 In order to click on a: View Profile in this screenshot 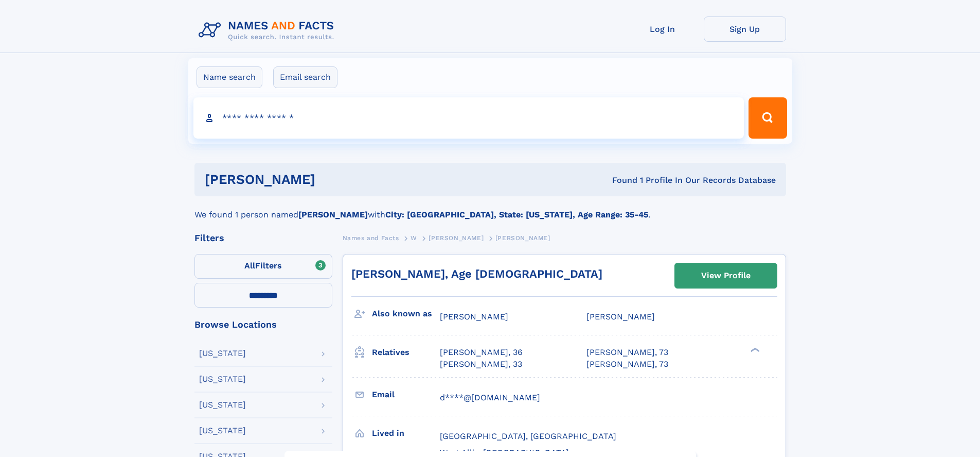, I will do `click(726, 275)`.